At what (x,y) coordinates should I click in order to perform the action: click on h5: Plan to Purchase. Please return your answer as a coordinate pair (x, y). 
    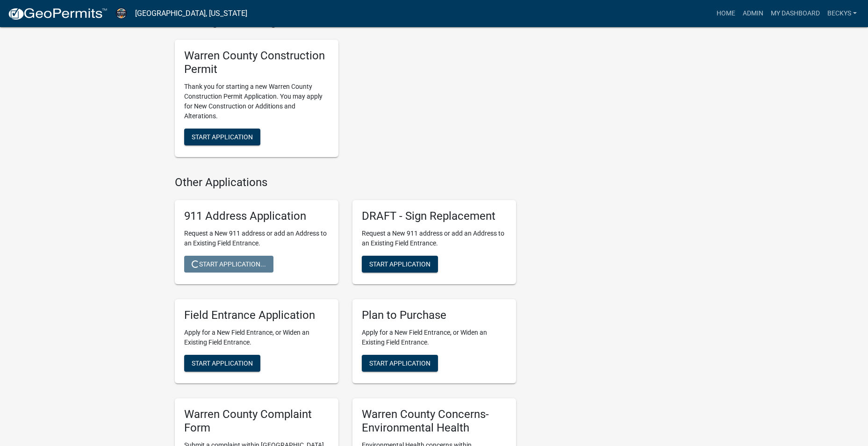
    Looking at the image, I should click on (434, 315).